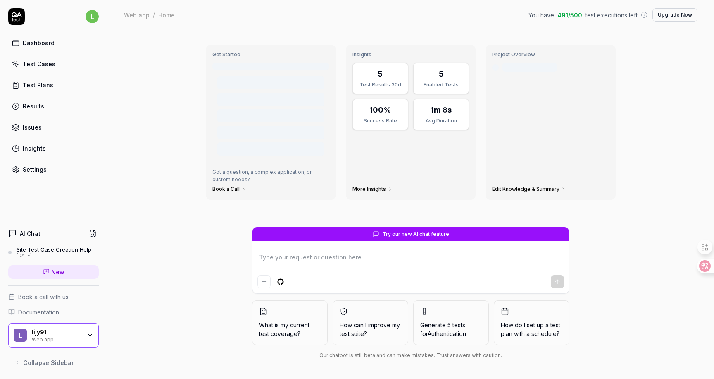 The height and width of the screenshot is (379, 714). Describe the element at coordinates (53, 169) in the screenshot. I see `a: Settings` at that location.